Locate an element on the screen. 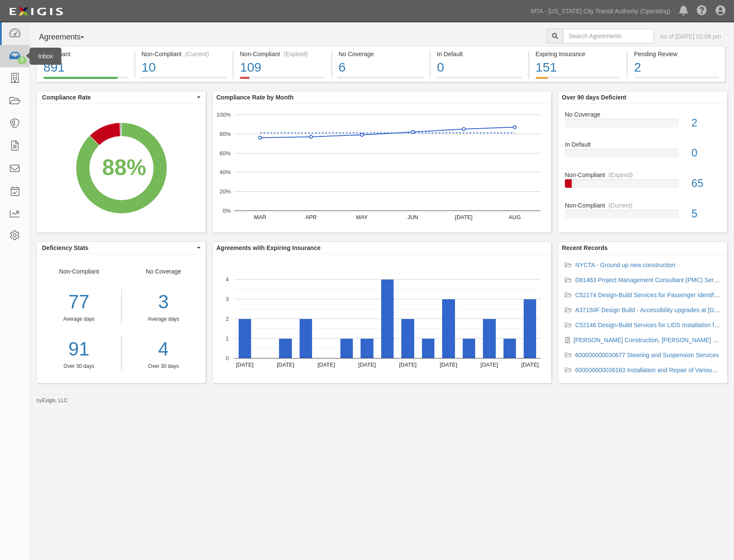  button: Agreements is located at coordinates (69, 37).